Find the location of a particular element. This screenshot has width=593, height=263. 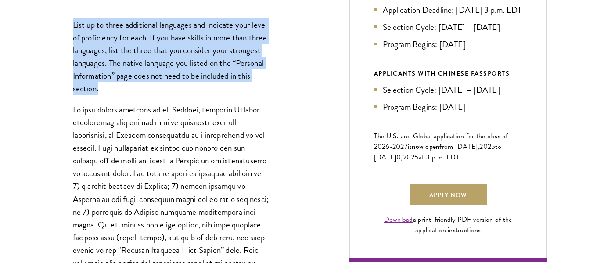

a: Download is located at coordinates (399, 220).